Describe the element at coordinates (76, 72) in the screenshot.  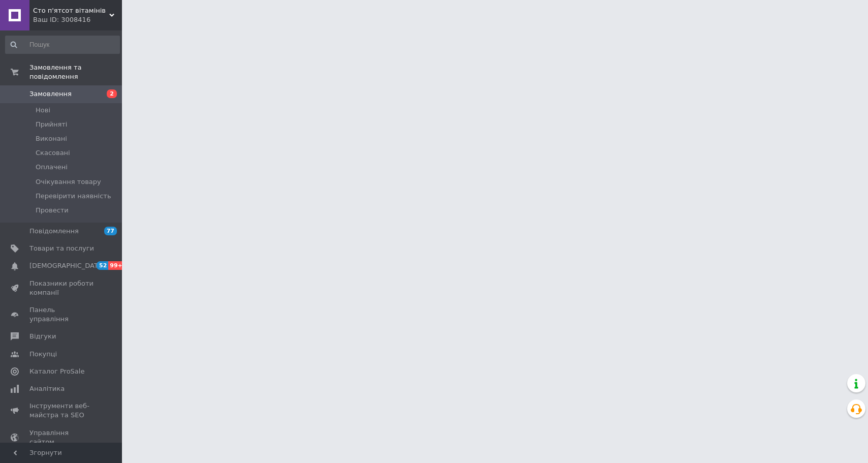
I see `span: Замовлення та повідомлення` at that location.